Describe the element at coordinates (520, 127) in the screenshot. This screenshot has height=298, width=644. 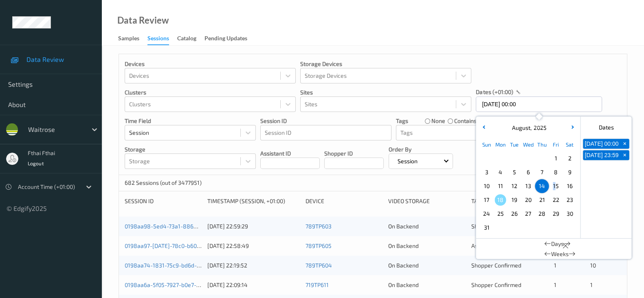
I see `span: August` at that location.